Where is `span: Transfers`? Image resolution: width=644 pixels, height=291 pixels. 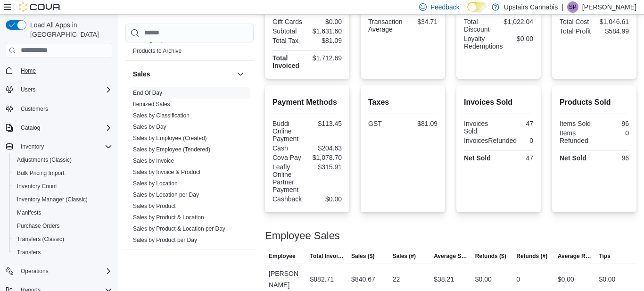
span: Transfers is located at coordinates (63, 252).